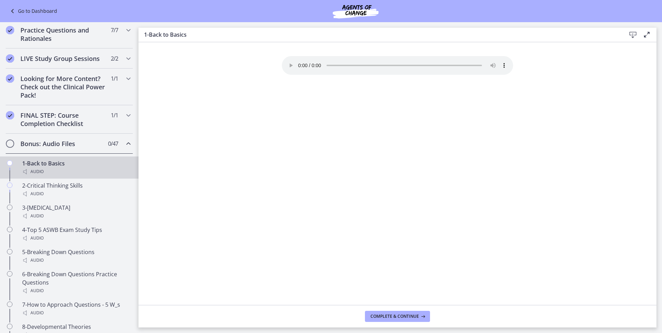 The width and height of the screenshot is (662, 333). I want to click on div: 7-How to Approach Questions - 5 W_s, so click(76, 309).